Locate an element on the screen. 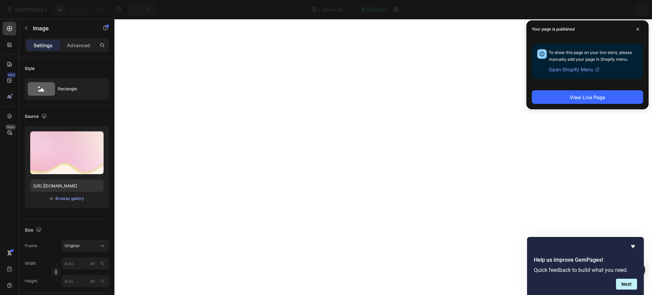 The width and height of the screenshot is (652, 295). button: View Live Page is located at coordinates (587, 97).